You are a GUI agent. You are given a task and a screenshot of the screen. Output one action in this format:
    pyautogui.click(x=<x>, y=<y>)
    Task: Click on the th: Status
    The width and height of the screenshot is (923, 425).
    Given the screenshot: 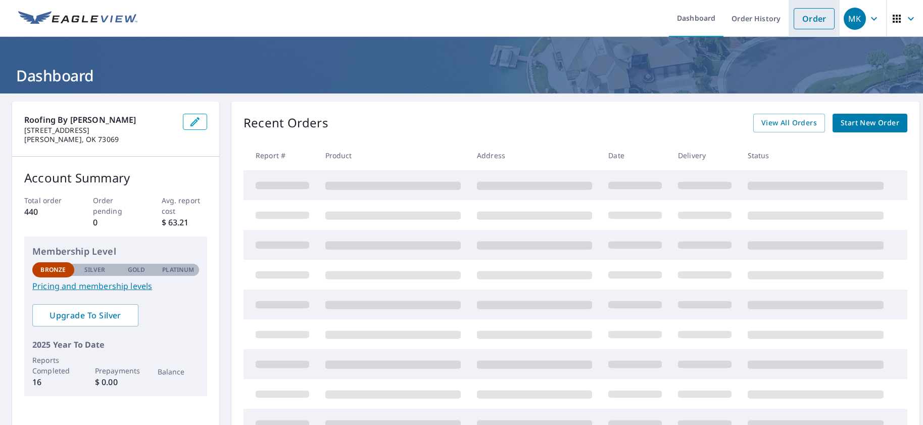 What is the action you would take?
    pyautogui.click(x=815, y=155)
    